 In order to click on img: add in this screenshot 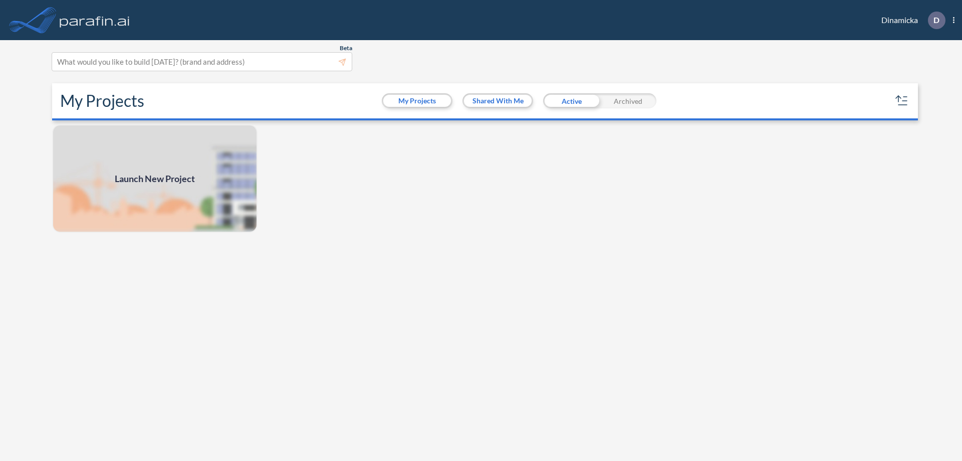, I will do `click(155, 178)`.